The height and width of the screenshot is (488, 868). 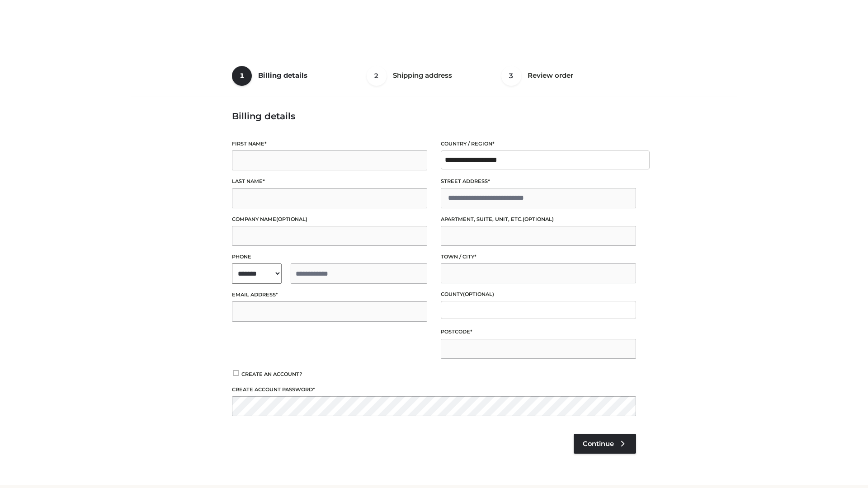 What do you see at coordinates (550, 75) in the screenshot?
I see `span: Review order` at bounding box center [550, 75].